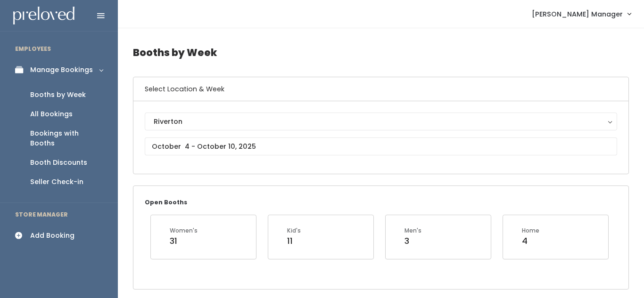 This screenshot has height=298, width=644. Describe the element at coordinates (530, 241) in the screenshot. I see `div: 4` at that location.